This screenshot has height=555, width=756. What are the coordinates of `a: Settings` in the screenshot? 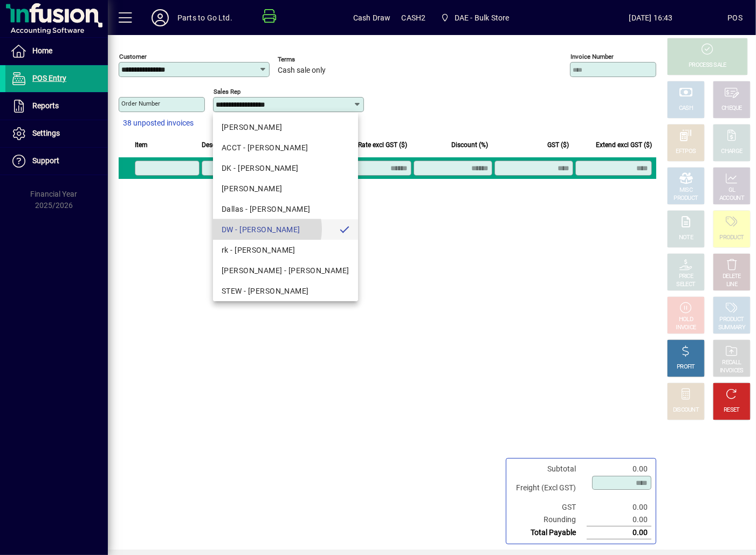 It's located at (57, 134).